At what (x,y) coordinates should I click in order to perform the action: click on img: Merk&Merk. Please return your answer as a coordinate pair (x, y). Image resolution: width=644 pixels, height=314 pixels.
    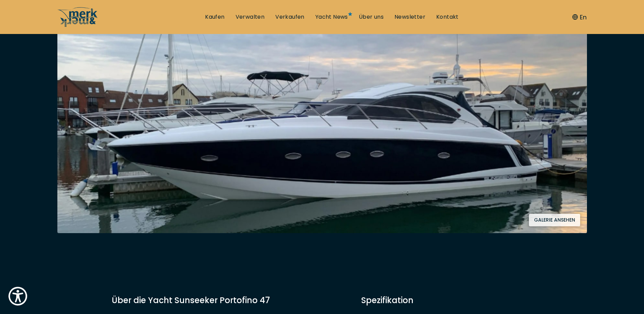
    Looking at the image, I should click on (322, 129).